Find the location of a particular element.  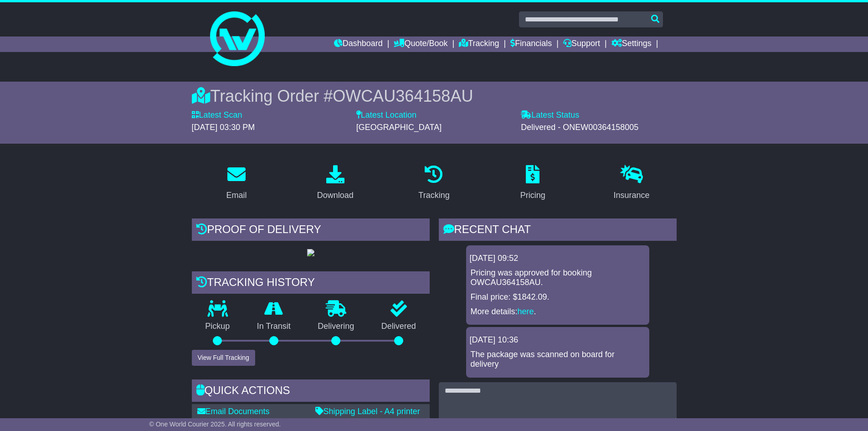

a: Settings is located at coordinates (631, 44).